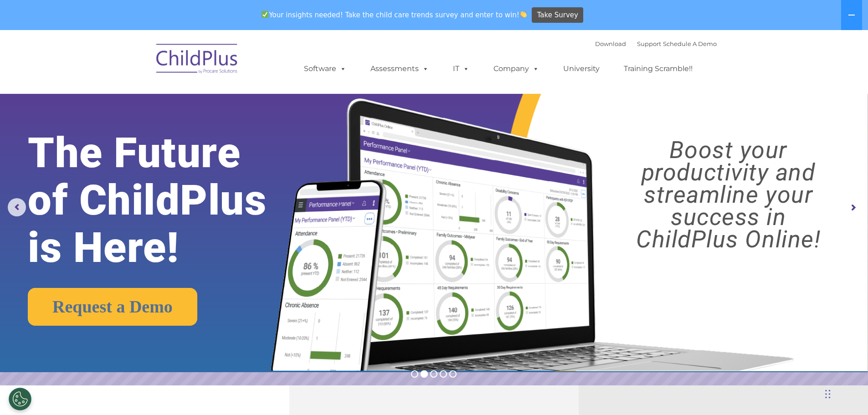 The width and height of the screenshot is (868, 415). Describe the element at coordinates (845, 394) in the screenshot. I see `div: Chat Widget` at that location.